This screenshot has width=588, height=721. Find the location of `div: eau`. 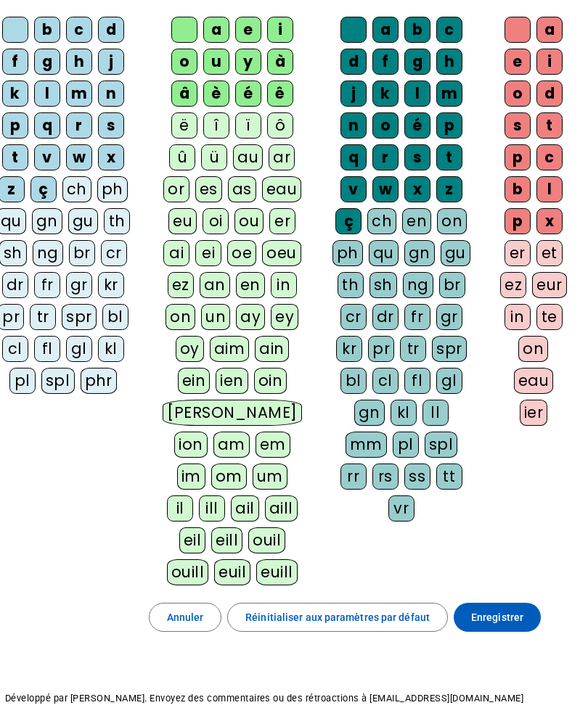

div: eau is located at coordinates (533, 381).